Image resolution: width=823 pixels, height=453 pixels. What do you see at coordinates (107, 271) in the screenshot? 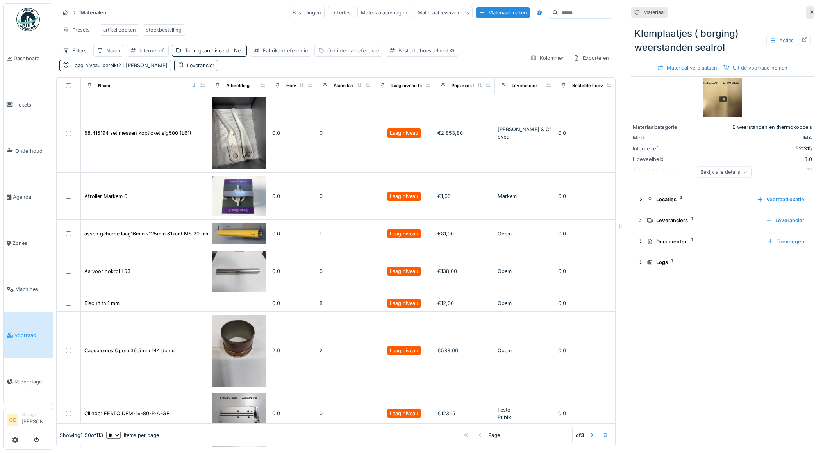
I see `div: As voor nokrol L53` at bounding box center [107, 271].